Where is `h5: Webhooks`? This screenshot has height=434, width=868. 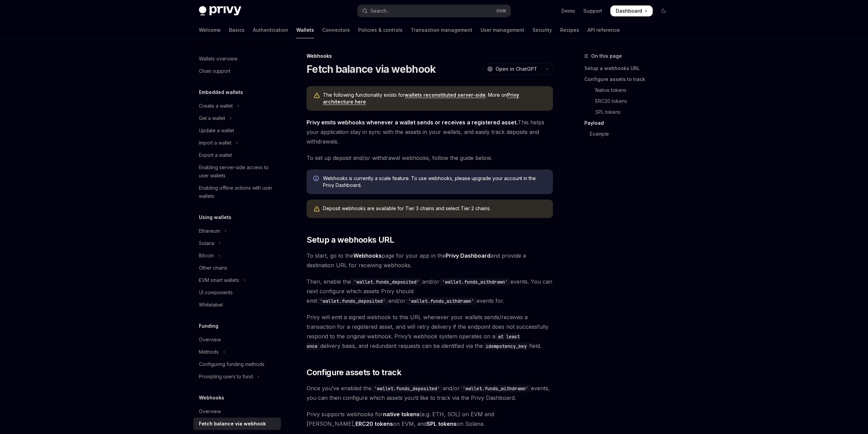
h5: Webhooks is located at coordinates (212, 398).